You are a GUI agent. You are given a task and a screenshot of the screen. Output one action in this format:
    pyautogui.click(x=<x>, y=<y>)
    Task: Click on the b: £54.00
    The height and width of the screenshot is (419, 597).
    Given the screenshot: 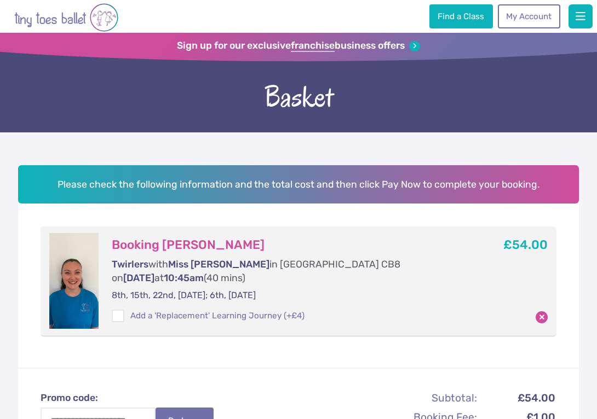 What is the action you would take?
    pyautogui.click(x=525, y=245)
    